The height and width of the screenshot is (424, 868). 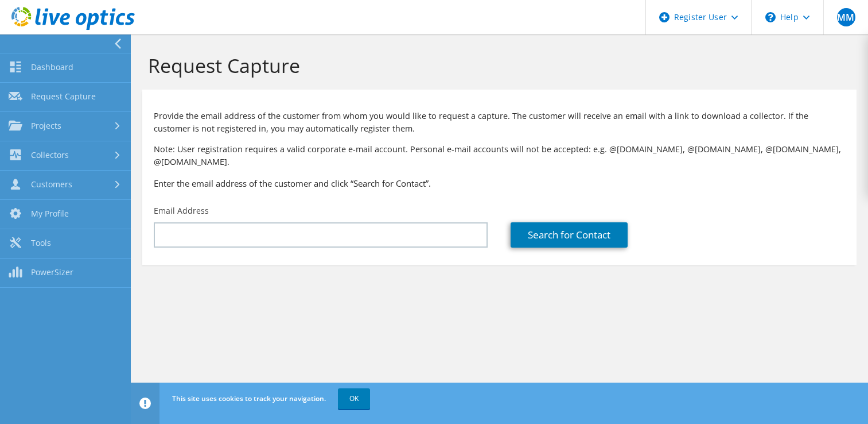 I want to click on h1: Request Capture, so click(x=496, y=66).